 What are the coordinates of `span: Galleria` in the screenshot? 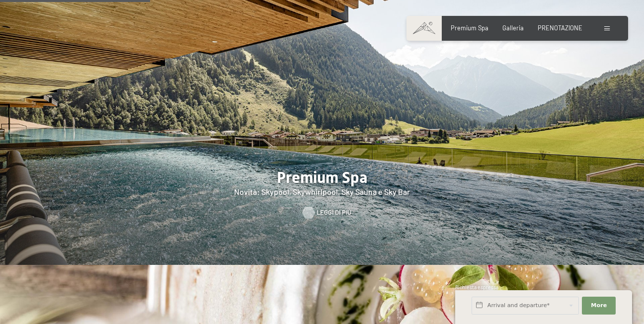 It's located at (513, 28).